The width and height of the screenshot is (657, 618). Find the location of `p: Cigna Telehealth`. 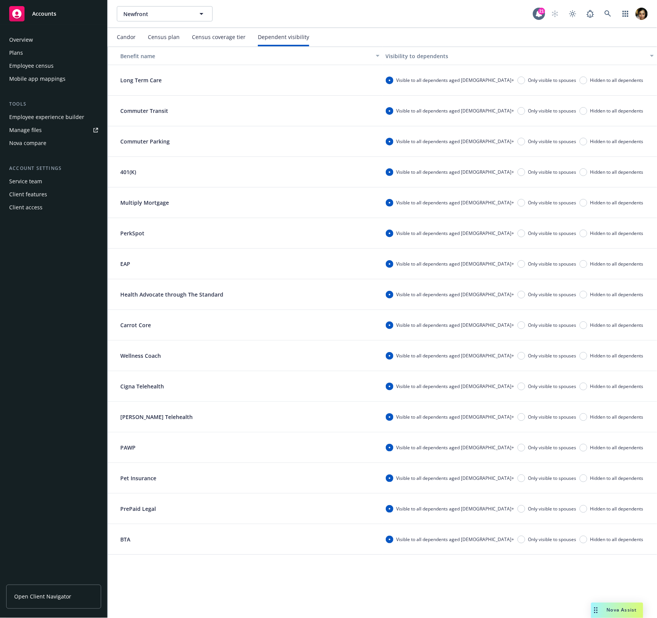

p: Cigna Telehealth is located at coordinates (142, 386).